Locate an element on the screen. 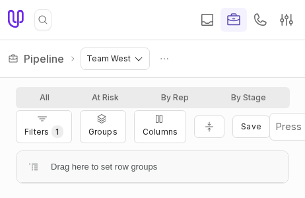 The height and width of the screenshot is (198, 305). span: 1 is located at coordinates (57, 132).